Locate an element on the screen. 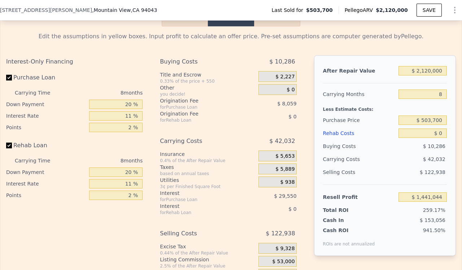  div: Purchase Price is located at coordinates (359, 120).